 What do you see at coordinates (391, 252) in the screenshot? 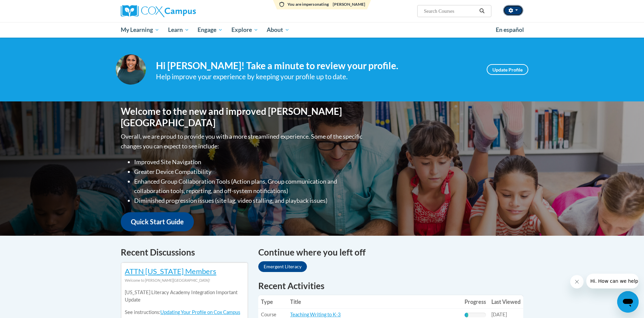
I see `h4: Continue where you left off` at bounding box center [391, 252].